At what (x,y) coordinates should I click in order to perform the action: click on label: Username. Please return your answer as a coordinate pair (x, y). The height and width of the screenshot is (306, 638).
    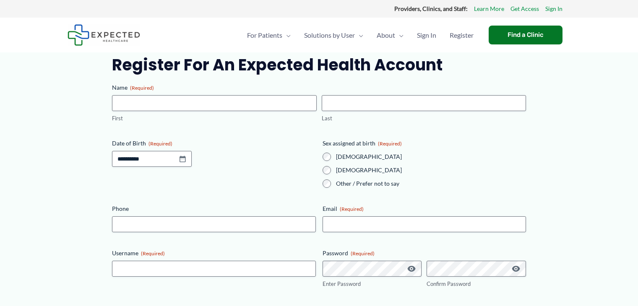
    Looking at the image, I should click on (213, 253).